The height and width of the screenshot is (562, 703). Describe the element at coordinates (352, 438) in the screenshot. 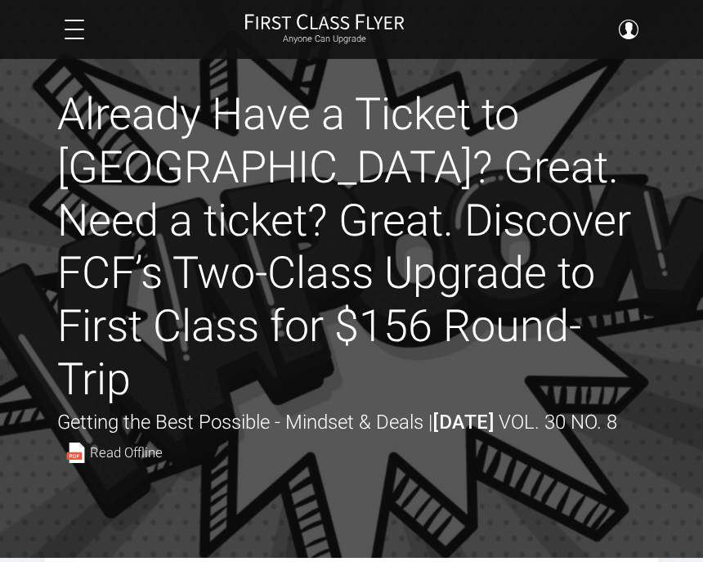

I see `div: Getting the Best Possible - Mindset & Deals |` at that location.